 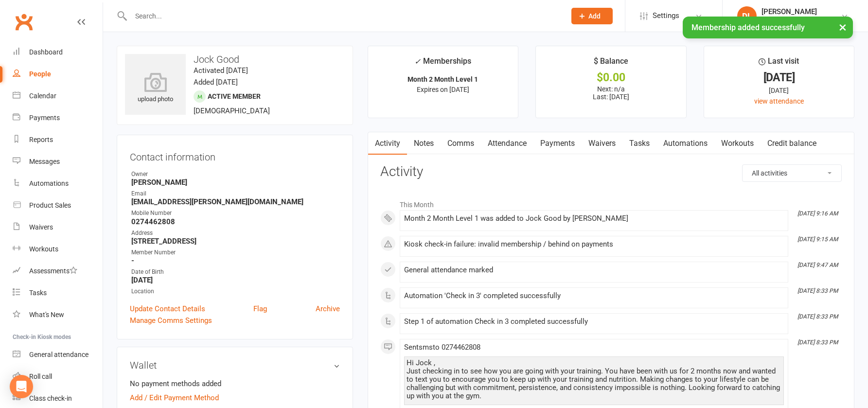 I want to click on li: This Month, so click(x=611, y=202).